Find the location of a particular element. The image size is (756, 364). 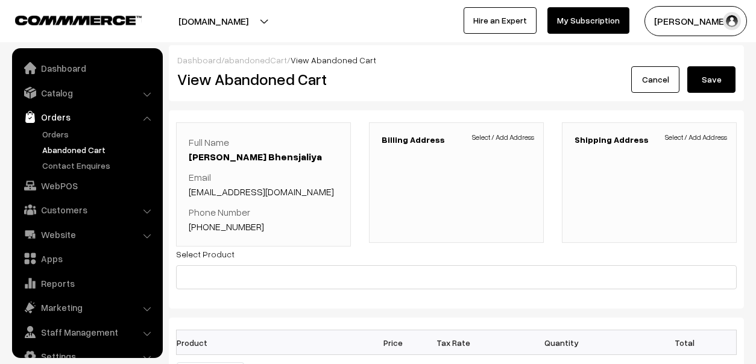

a: My Subscription is located at coordinates (588, 20).